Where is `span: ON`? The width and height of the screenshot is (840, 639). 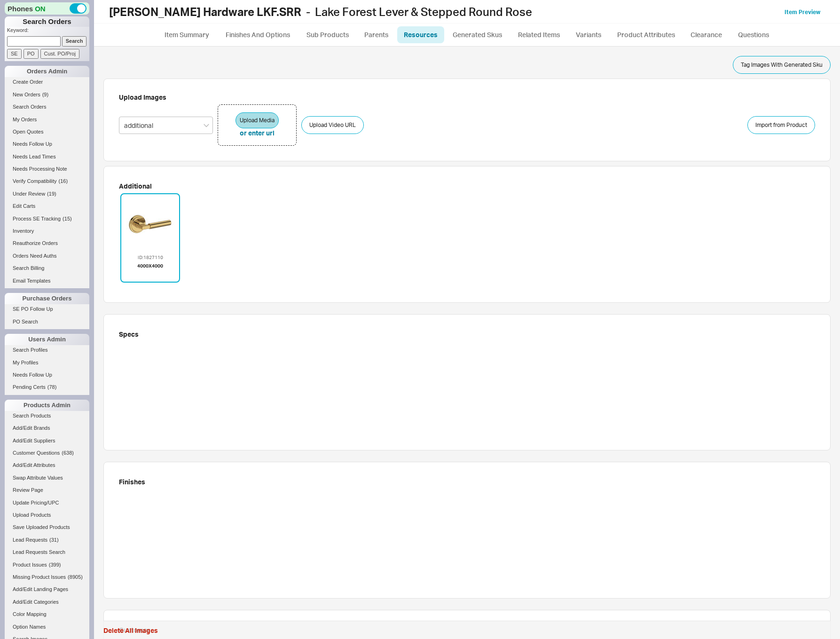
span: ON is located at coordinates (40, 8).